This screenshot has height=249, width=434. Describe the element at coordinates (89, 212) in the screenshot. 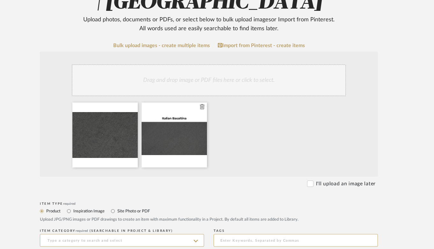

I see `label: Inspiration Image` at that location.